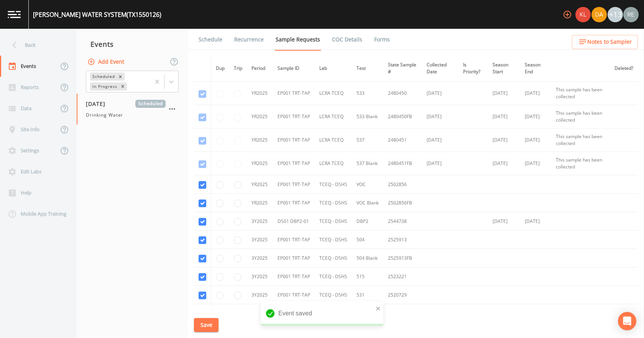 This screenshot has width=644, height=338. I want to click on a: Schedule, so click(210, 40).